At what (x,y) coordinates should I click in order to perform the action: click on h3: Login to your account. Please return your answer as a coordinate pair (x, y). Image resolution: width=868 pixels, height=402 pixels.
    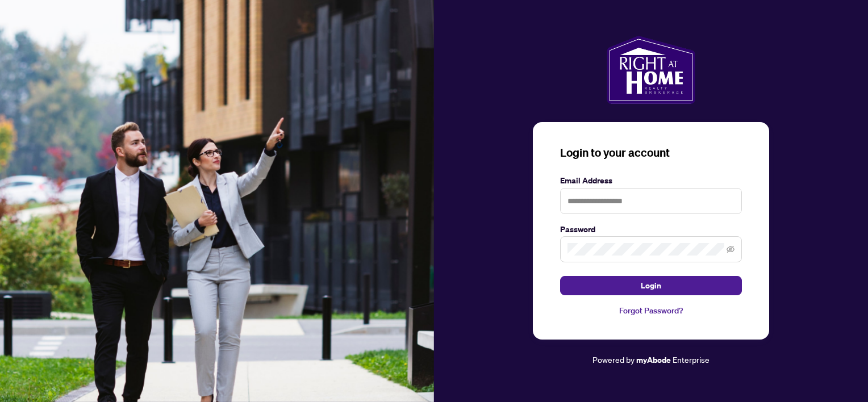
    Looking at the image, I should click on (651, 153).